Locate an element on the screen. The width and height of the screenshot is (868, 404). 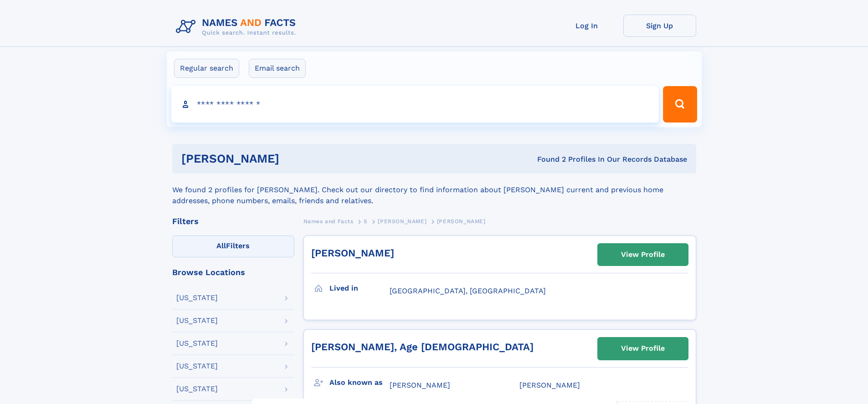
input: search input is located at coordinates (415, 104).